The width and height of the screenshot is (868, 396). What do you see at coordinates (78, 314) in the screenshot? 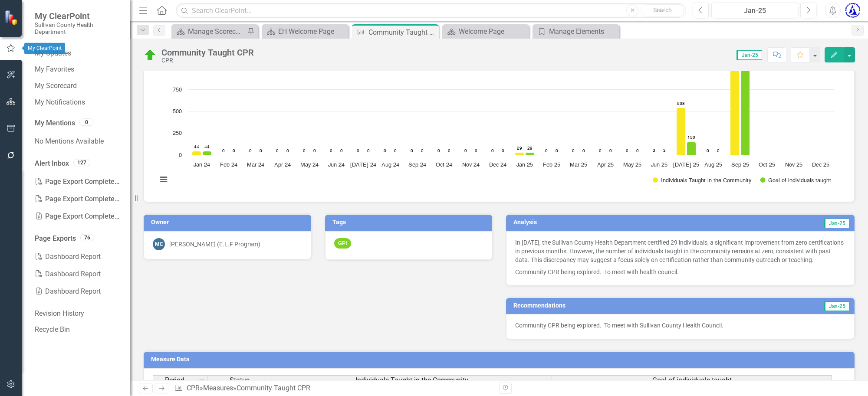
I see `a: Revision History` at bounding box center [78, 314].